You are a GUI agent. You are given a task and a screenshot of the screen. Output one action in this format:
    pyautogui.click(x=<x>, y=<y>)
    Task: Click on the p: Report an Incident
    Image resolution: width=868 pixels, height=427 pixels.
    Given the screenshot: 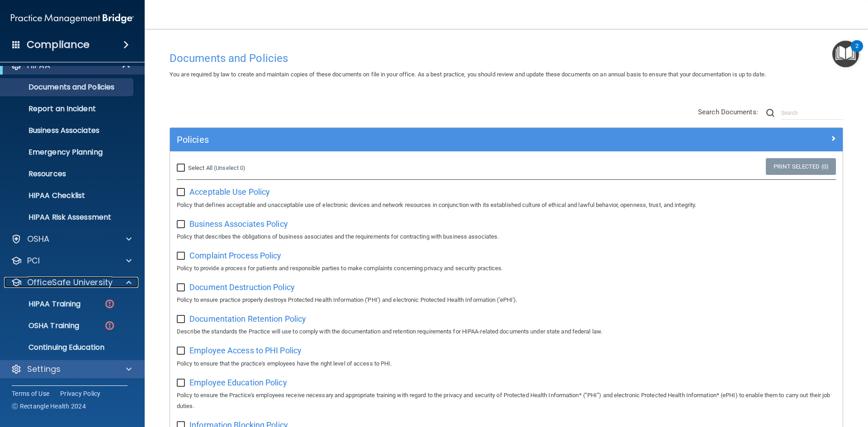 What is the action you would take?
    pyautogui.click(x=67, y=109)
    